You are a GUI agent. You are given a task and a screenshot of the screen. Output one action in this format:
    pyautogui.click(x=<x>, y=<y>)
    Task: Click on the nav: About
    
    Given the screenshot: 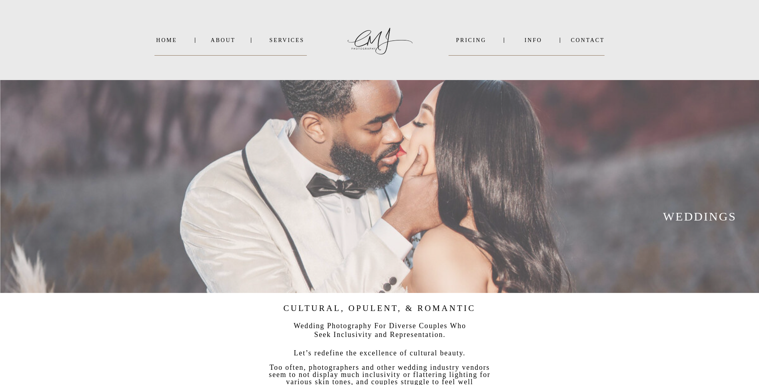 What is the action you would take?
    pyautogui.click(x=223, y=40)
    